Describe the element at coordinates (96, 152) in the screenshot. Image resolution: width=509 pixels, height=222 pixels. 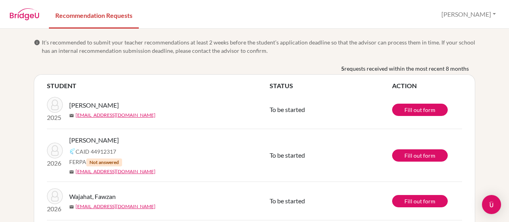
I see `span: CAID 44912317` at that location.